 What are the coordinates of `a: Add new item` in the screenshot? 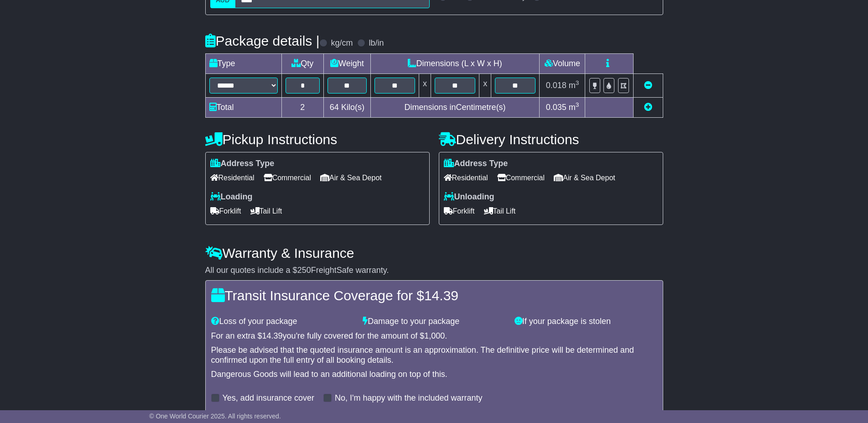 It's located at (648, 107).